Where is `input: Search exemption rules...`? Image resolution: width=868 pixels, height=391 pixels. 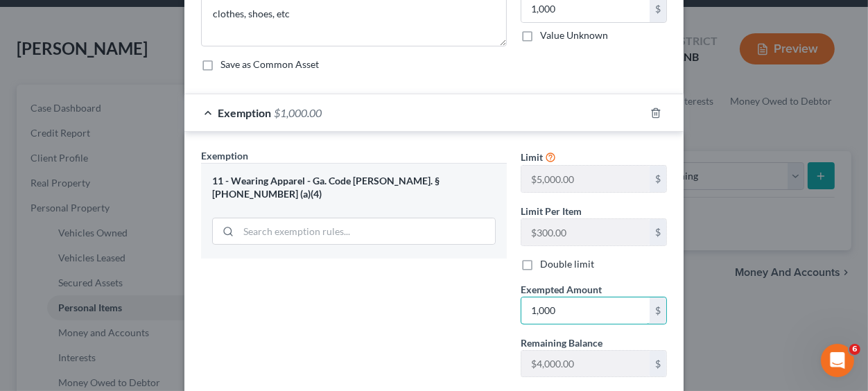
input: Search exemption rules... is located at coordinates (367, 232).